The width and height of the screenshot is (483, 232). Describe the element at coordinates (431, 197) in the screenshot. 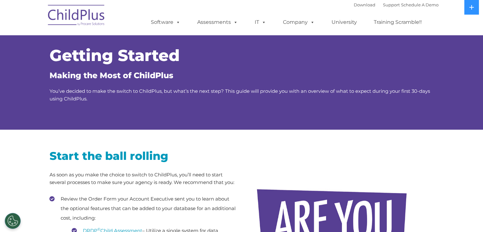

I see `div: Chat Widget` at that location.